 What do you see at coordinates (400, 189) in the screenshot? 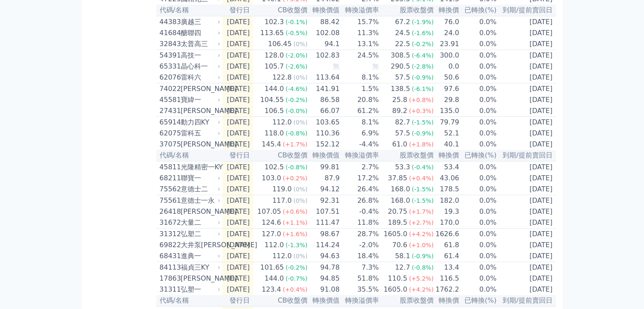
I see `div: 168.0` at bounding box center [400, 189].